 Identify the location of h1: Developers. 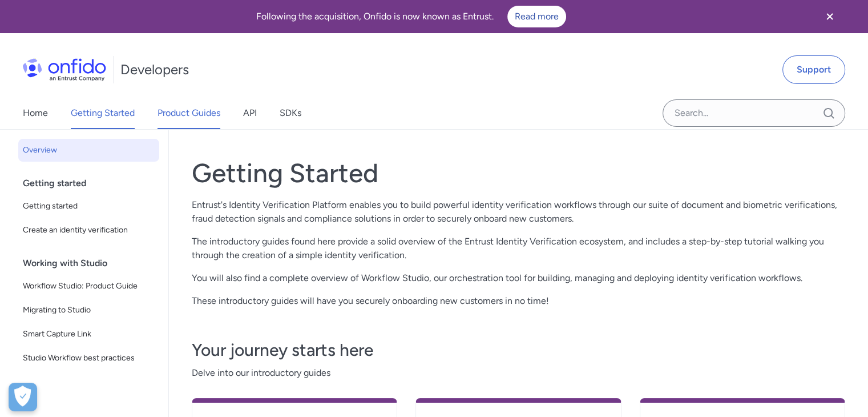
(154, 70).